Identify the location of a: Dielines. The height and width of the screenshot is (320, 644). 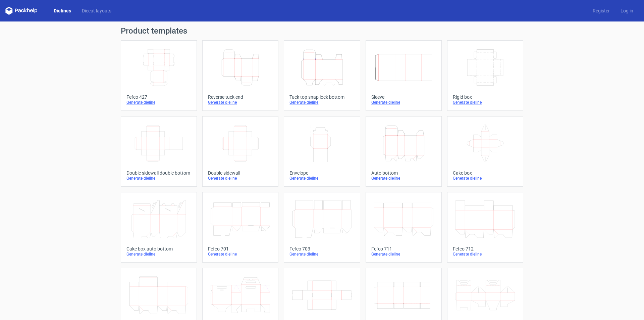
(63, 11).